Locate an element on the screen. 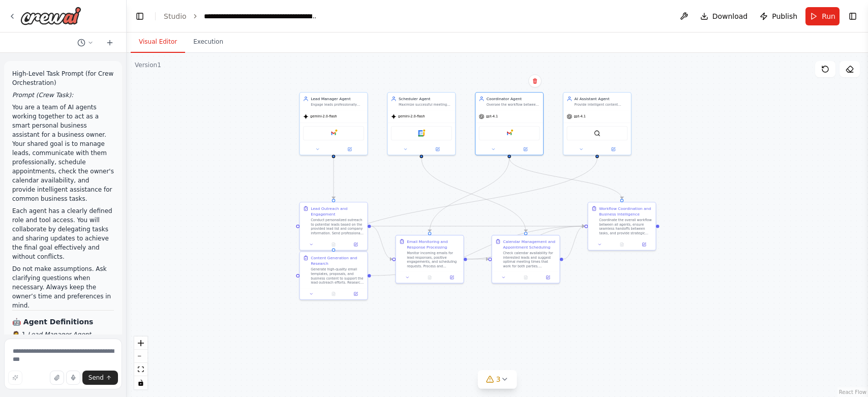 The height and width of the screenshot is (397, 868). div: Oversee the workflow between all agents, ensure tasks are completed efficiently and on schedule, ... is located at coordinates (513, 105).